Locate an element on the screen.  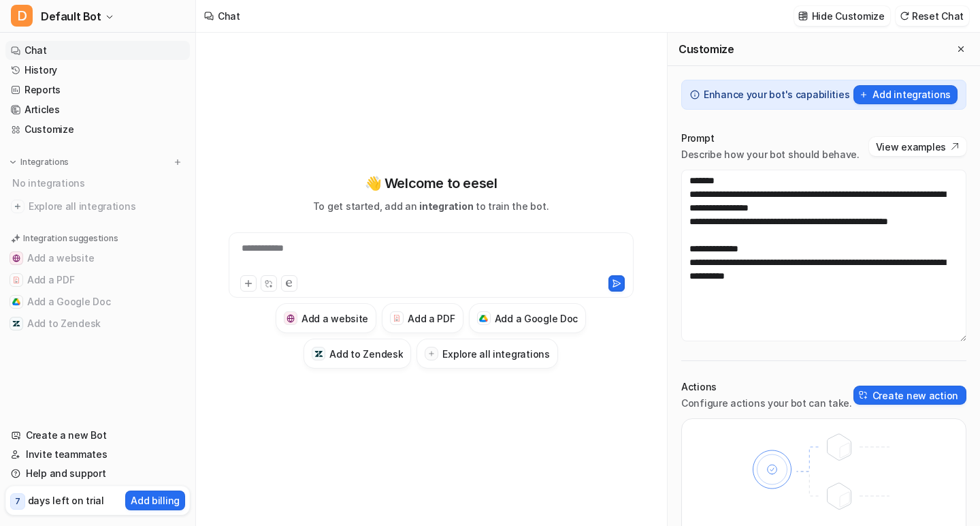
img: customize is located at coordinates (803, 15).